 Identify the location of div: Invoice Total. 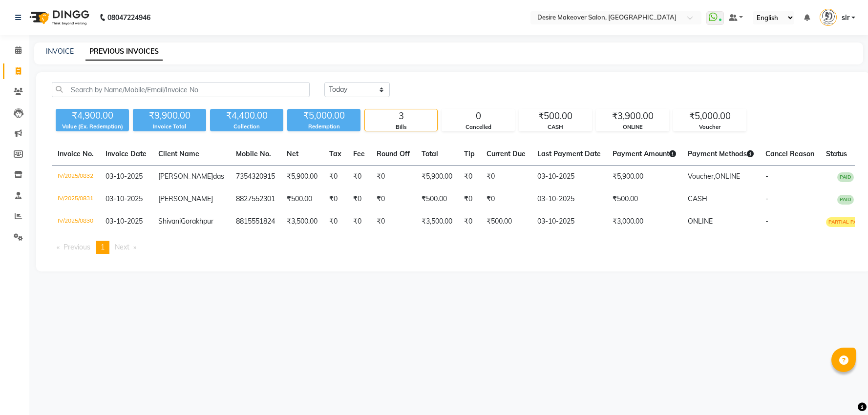
(170, 126).